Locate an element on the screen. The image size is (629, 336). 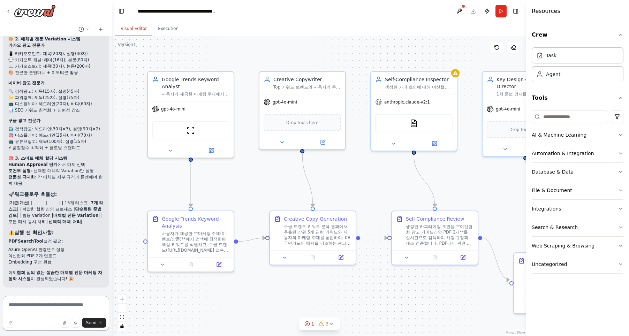
li: 🌟 파워링크: 제목(25자), 설명(75자) is located at coordinates (56, 98).